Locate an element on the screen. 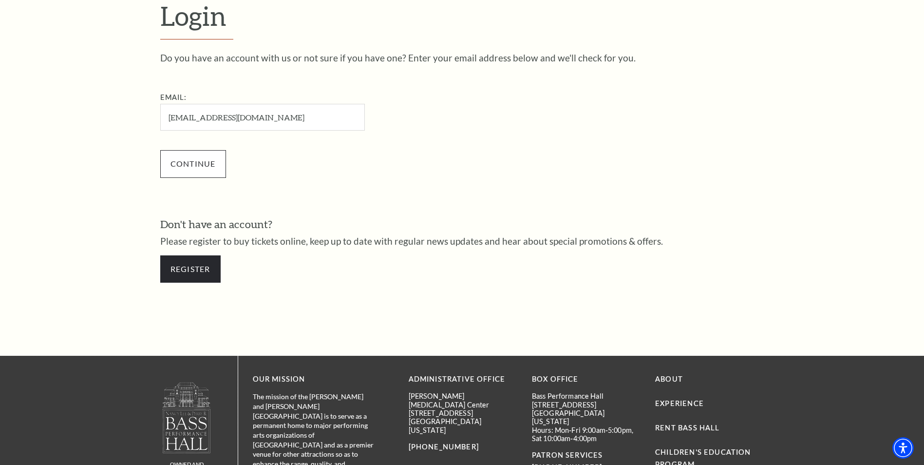 This screenshot has height=465, width=924. a: Rent Bass Hall is located at coordinates (687, 427).